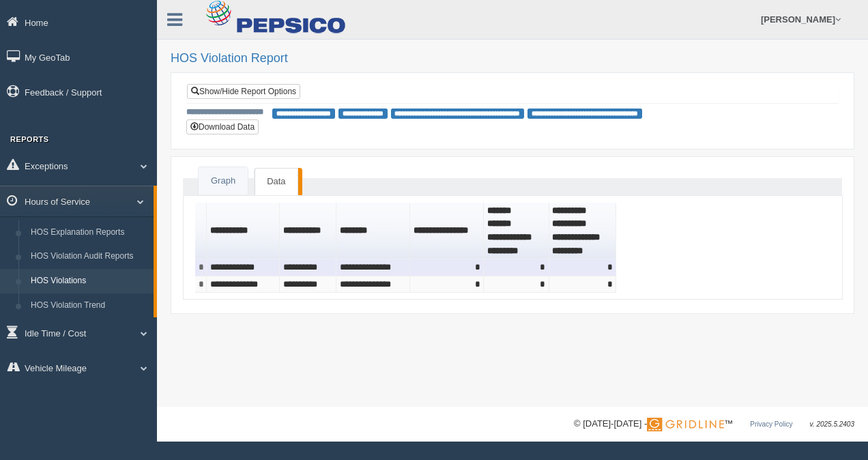 This screenshot has height=460, width=868. Describe the element at coordinates (770, 424) in the screenshot. I see `a: Privacy Policy` at that location.